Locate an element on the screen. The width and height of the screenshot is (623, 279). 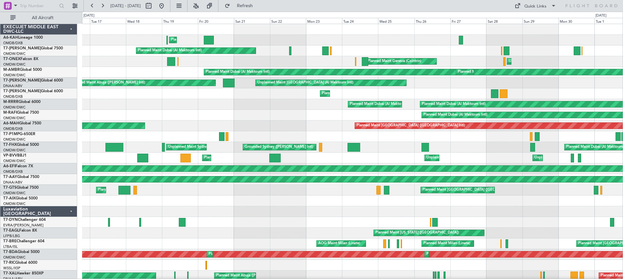
div: Sat 21 is located at coordinates (252, 21).